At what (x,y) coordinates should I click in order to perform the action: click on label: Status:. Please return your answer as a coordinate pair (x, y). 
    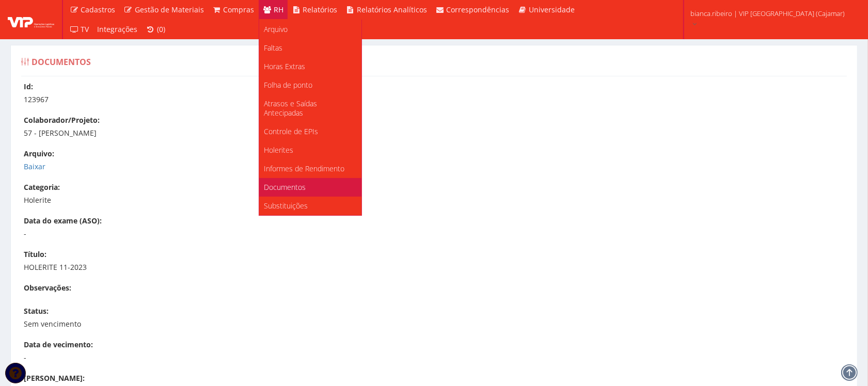
    Looking at the image, I should click on (36, 311).